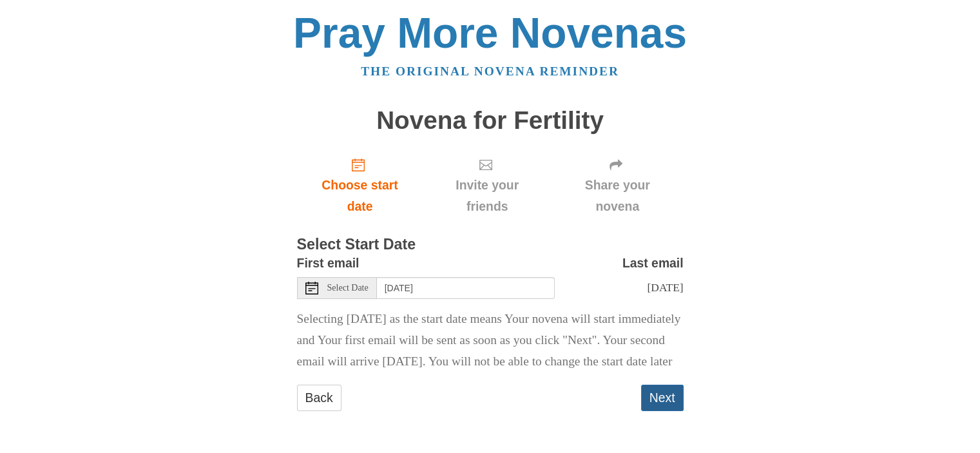  What do you see at coordinates (319, 398) in the screenshot?
I see `a: Back` at bounding box center [319, 398].